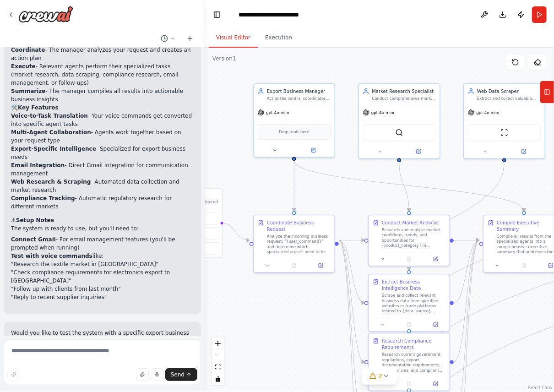  Describe the element at coordinates (351, 272) in the screenshot. I see `g: Edge from 52fe8f50-126a-48dc-918d-b86f9491dcf6 to dbe0f26d-ff8a-49e4-ba75-9750f6d4709b` at that location.